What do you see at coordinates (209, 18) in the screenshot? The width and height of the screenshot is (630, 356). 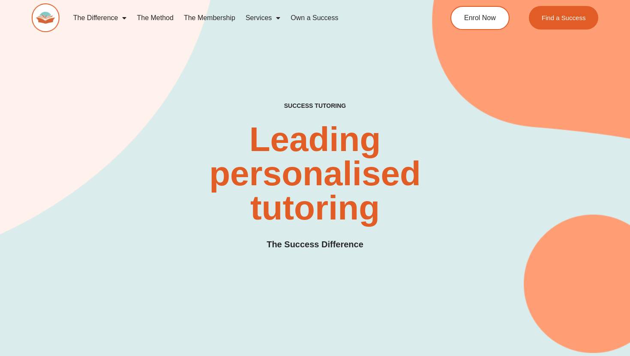 I see `a: The Membership` at bounding box center [209, 18].